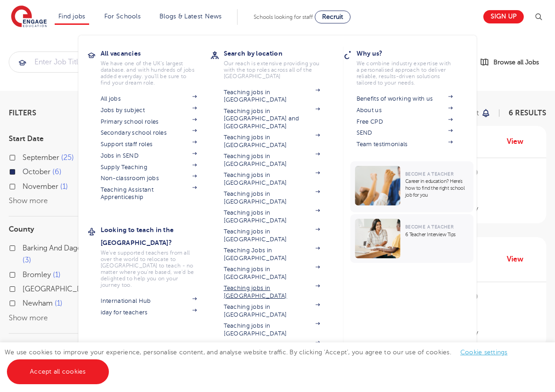 Image resolution: width=555 pixels, height=392 pixels. Describe the element at coordinates (26, 156) in the screenshot. I see `input: September 25` at that location.